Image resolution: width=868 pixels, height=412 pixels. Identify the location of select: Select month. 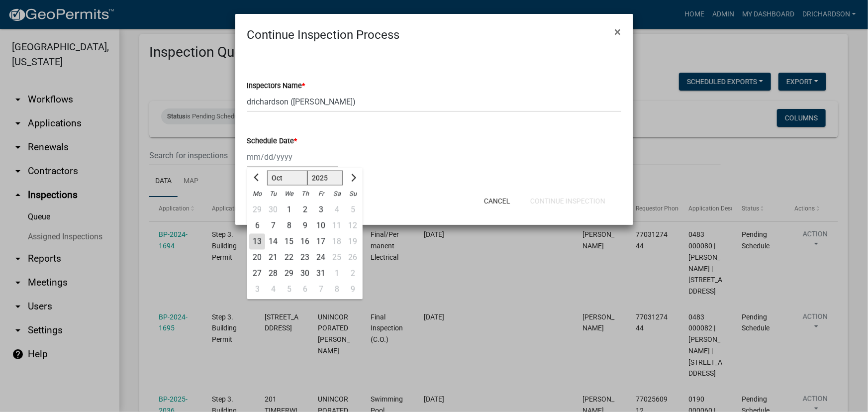
(287, 178).